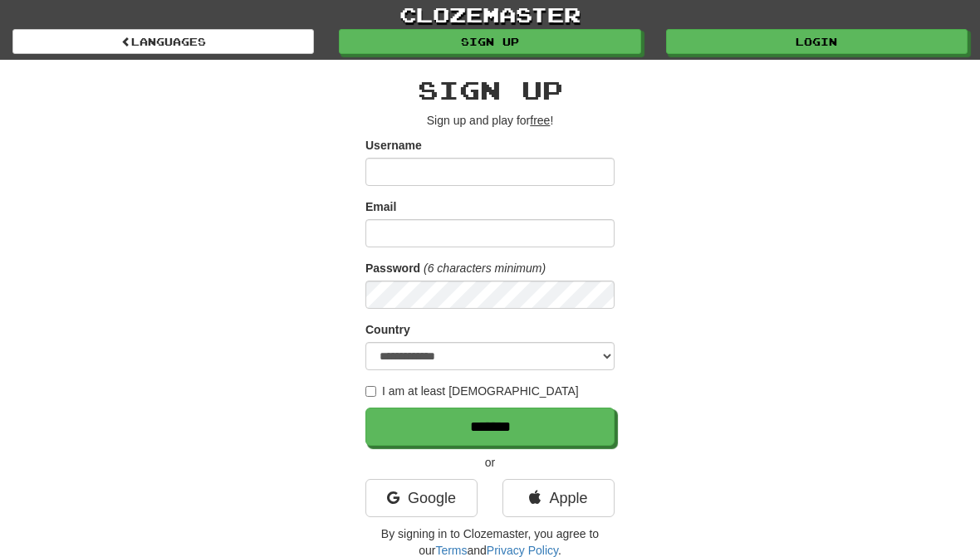 This screenshot has height=557, width=980. I want to click on label: Email, so click(381, 207).